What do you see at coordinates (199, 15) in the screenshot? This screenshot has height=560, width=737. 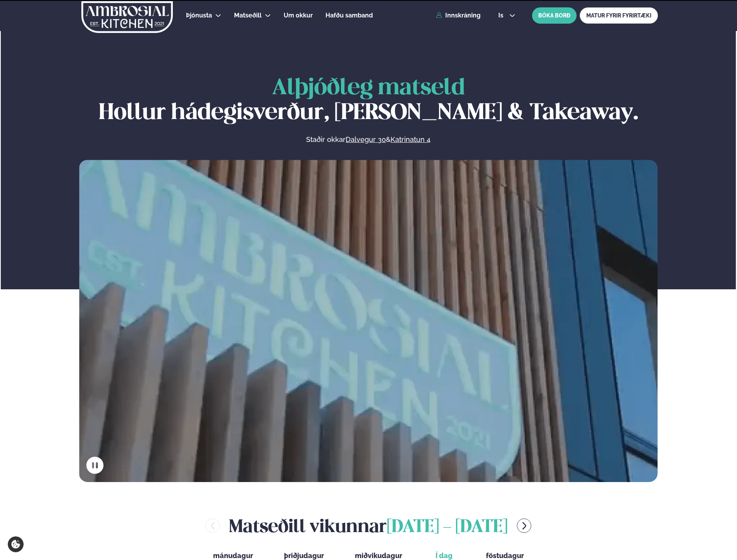 I see `span: Þjónusta` at bounding box center [199, 15].